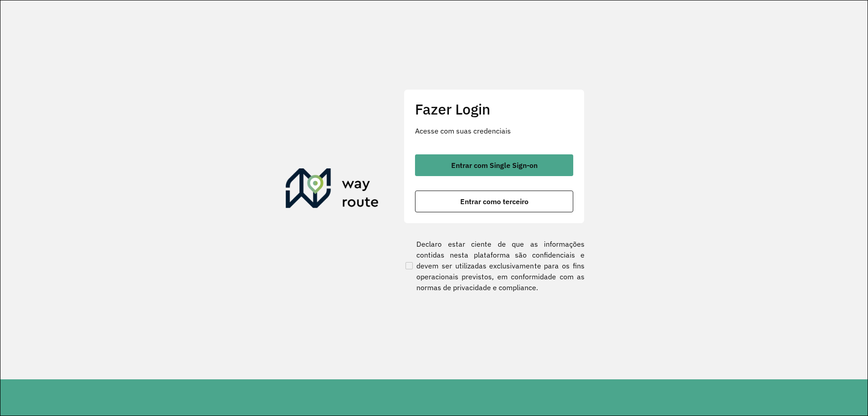  I want to click on span: Entrar com Single Sign-on, so click(494, 165).